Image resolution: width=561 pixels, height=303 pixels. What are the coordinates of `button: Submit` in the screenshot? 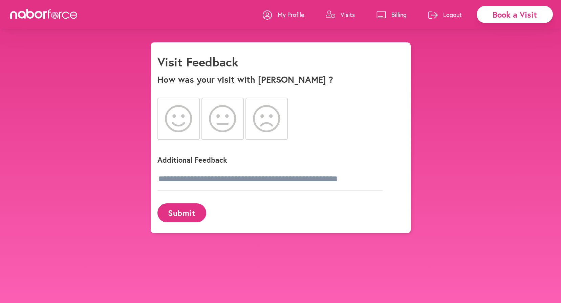 It's located at (182, 212).